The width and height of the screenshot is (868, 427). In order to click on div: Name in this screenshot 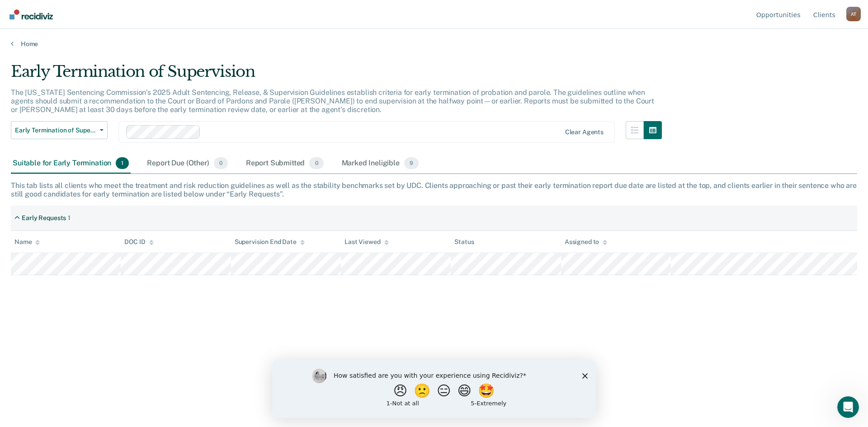, I will do `click(27, 242)`.